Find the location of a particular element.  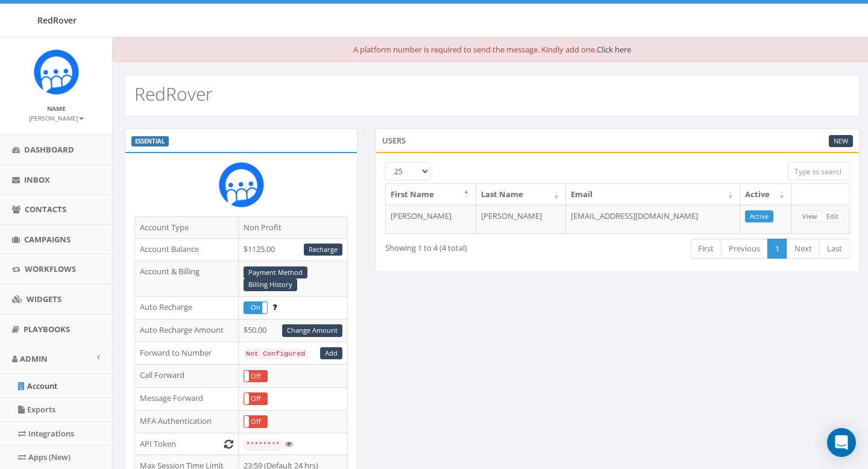

td: Forward to Number is located at coordinates (187, 353).